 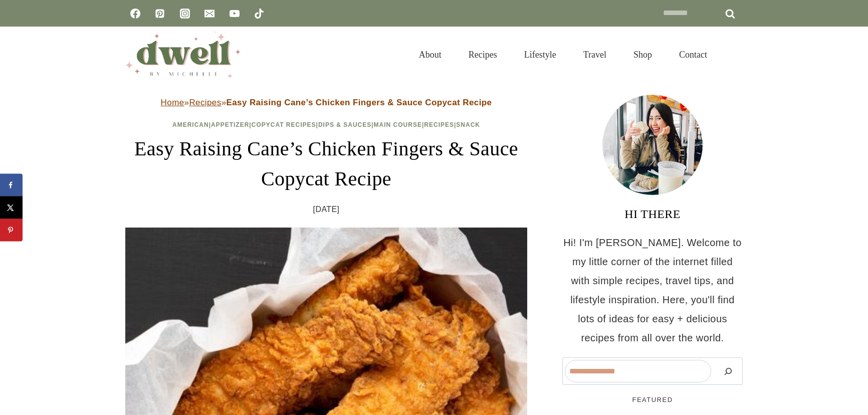 What do you see at coordinates (693, 55) in the screenshot?
I see `a: Contact` at bounding box center [693, 55].